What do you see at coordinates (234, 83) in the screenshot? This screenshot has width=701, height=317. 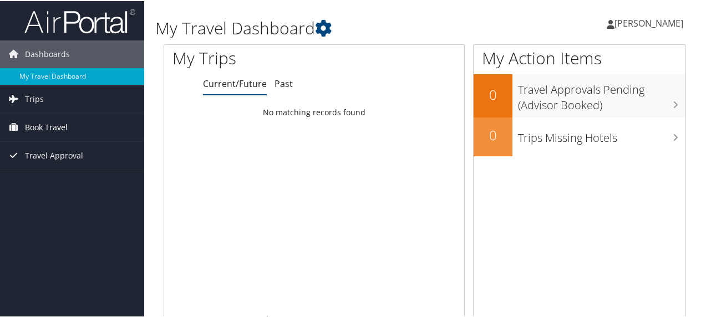 I see `a: Current/Future` at bounding box center [234, 83].